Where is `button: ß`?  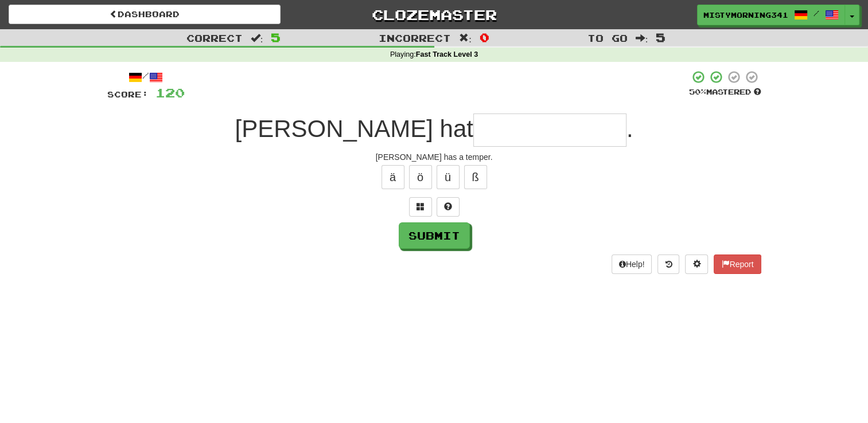 button: ß is located at coordinates (476, 177).